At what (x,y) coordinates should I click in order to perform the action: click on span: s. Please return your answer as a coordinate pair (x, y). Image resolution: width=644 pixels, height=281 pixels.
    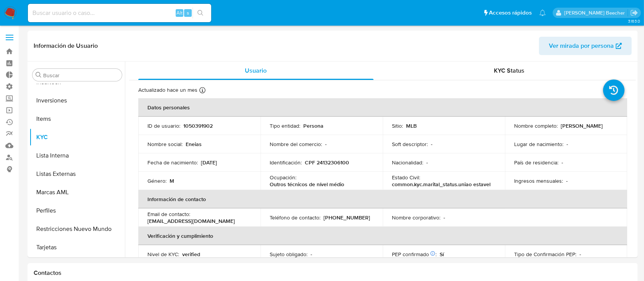
    Looking at the image, I should click on (188, 12).